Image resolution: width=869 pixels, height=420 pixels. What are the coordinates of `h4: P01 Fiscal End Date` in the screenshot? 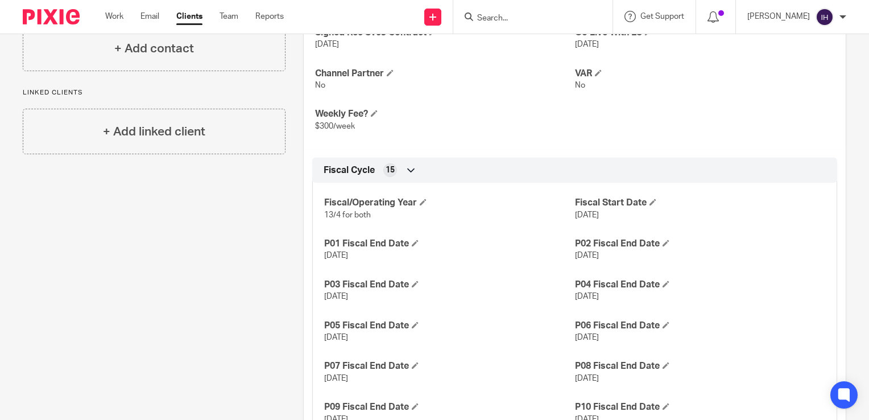 It's located at (449, 243).